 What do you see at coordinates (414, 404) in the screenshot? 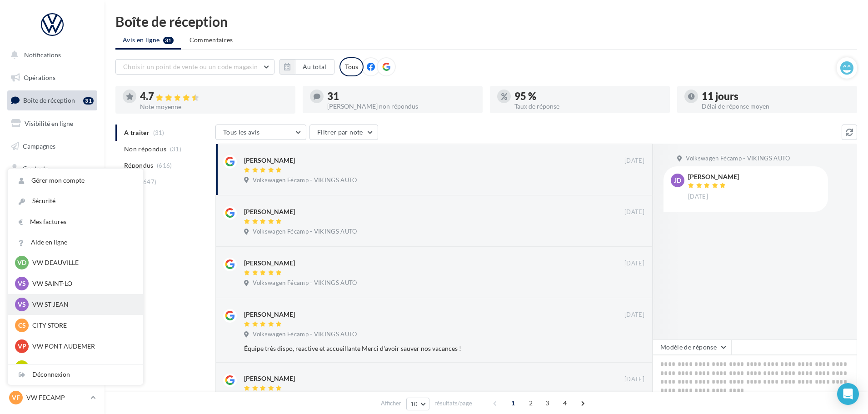
I see `span: 10` at bounding box center [414, 404].